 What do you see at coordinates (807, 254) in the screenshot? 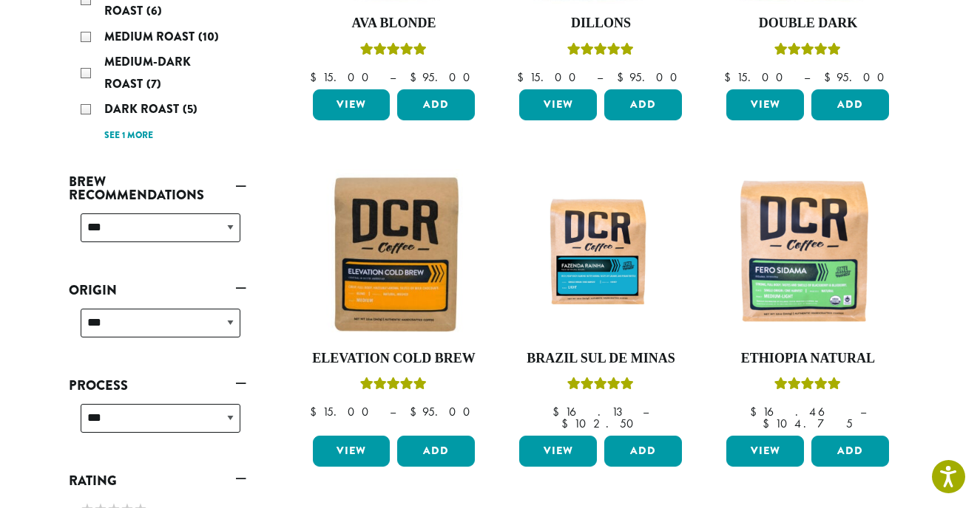
I see `img: DCR-Fero-Sidama-Coffee-Bag-2019-300x300.png` at bounding box center [807, 254].